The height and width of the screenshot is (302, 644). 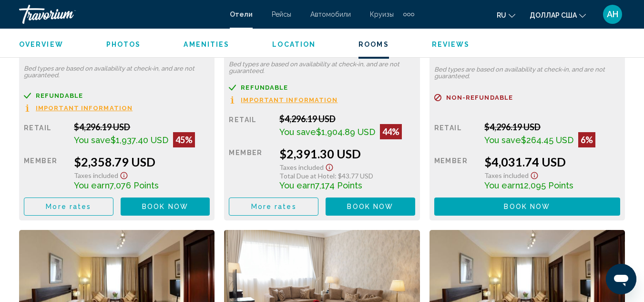 What do you see at coordinates (346, 132) in the screenshot?
I see `span: $1,904.89 USD` at bounding box center [346, 132].